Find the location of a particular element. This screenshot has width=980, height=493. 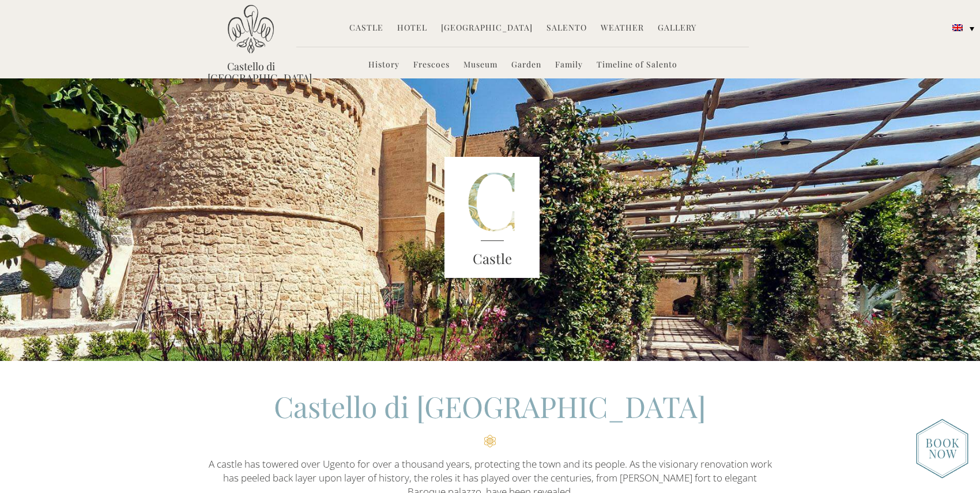

img: castle-letter.png is located at coordinates (492, 217).